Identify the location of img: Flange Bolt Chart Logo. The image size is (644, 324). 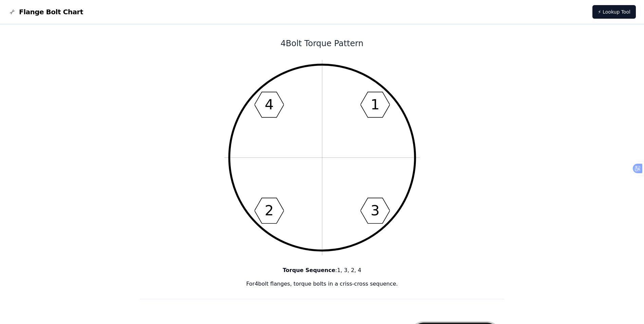
(12, 12).